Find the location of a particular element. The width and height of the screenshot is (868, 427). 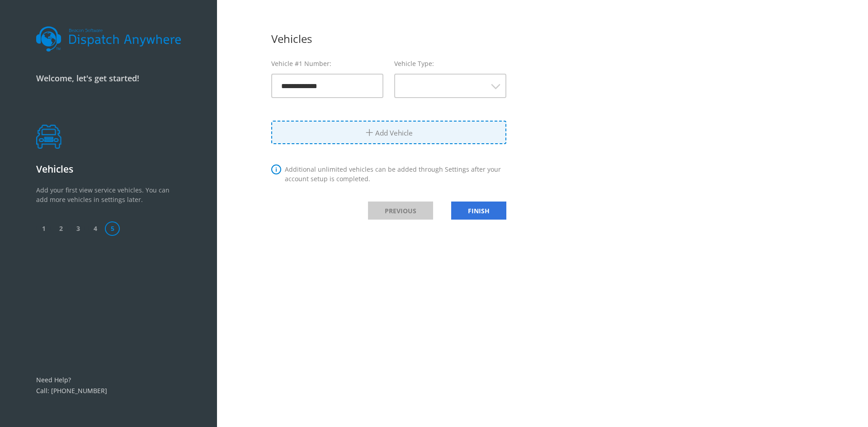

span: 3 is located at coordinates (78, 229).